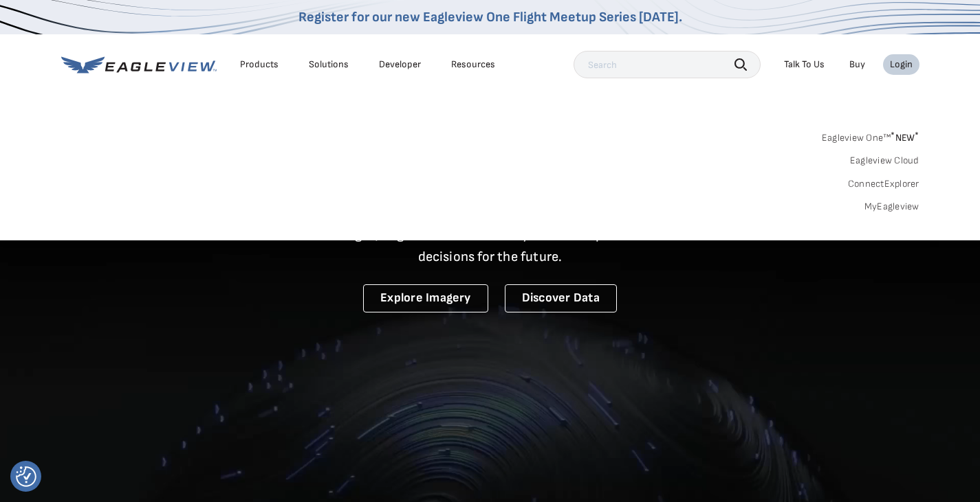 The image size is (980, 502). Describe the element at coordinates (901, 64) in the screenshot. I see `div: Login` at that location.